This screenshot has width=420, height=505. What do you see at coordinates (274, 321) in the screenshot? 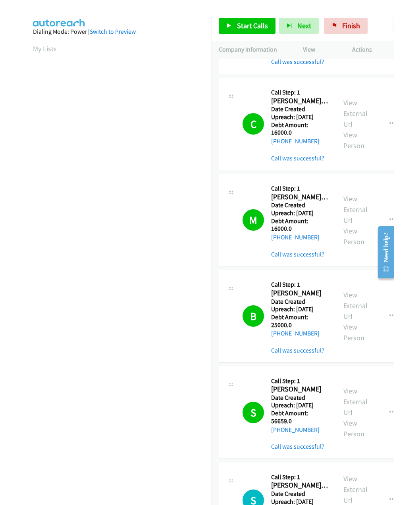
I see `h5: Debt Amount: 25000.0` at bounding box center [274, 321].